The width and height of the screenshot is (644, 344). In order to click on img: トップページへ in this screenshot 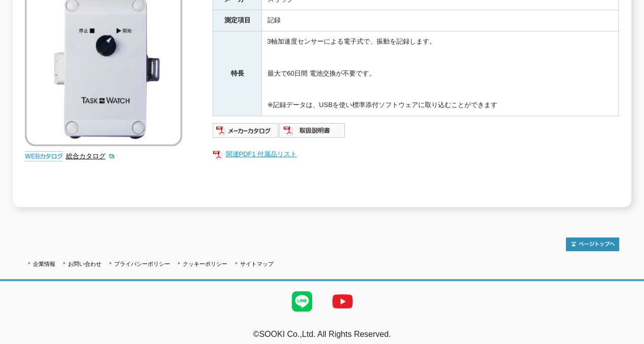, I will do `click(592, 244)`.